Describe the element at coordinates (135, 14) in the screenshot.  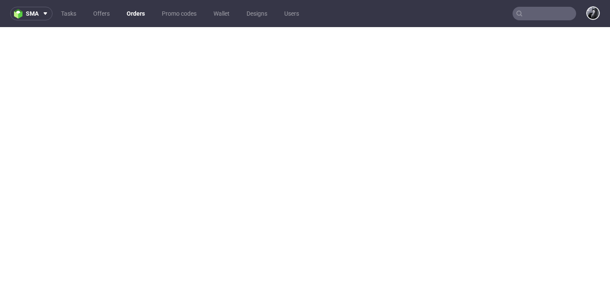
I see `a: Orders` at that location.